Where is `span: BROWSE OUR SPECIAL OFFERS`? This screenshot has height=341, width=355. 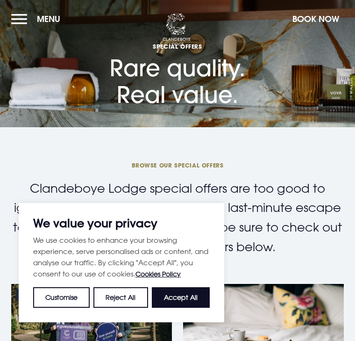
span: BROWSE OUR SPECIAL OFFERS is located at coordinates (178, 165).